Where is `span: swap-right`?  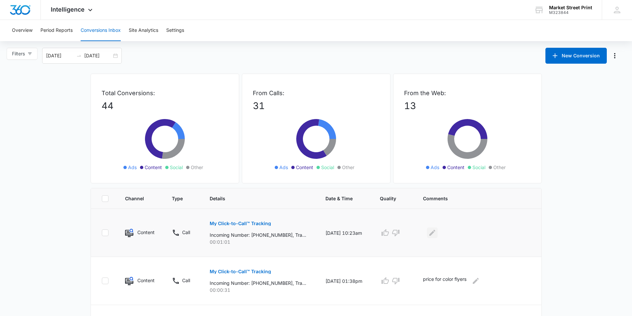 span: swap-right is located at coordinates (79, 56).